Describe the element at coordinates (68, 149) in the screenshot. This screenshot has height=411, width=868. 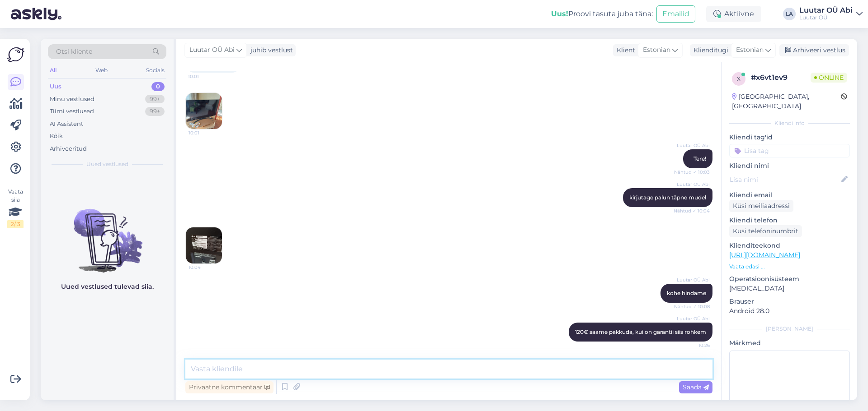
I see `div: Arhiveeritud` at that location.